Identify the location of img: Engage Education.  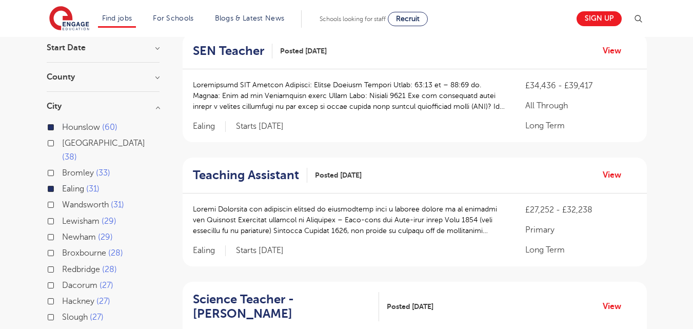
(69, 19).